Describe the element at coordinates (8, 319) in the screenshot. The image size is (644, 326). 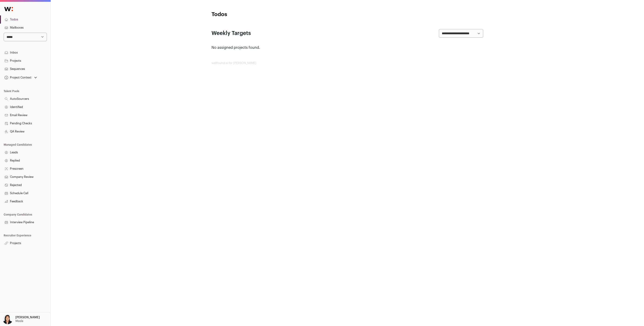
I see `img: 13709957-medium_jpg` at that location.